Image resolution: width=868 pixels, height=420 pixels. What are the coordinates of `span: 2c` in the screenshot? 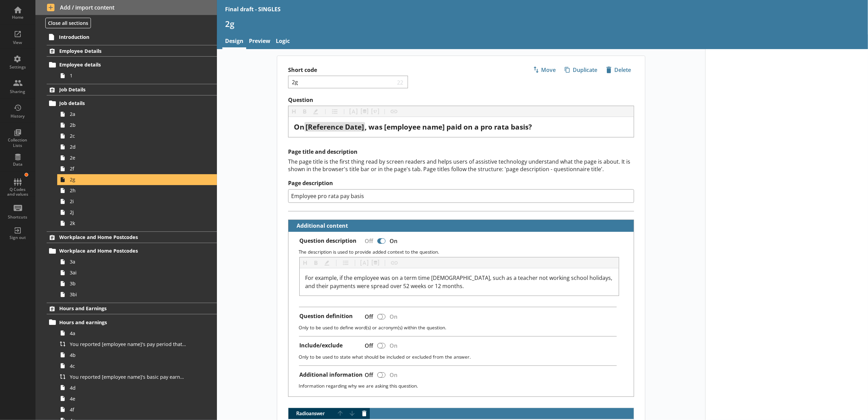 It's located at (128, 136).